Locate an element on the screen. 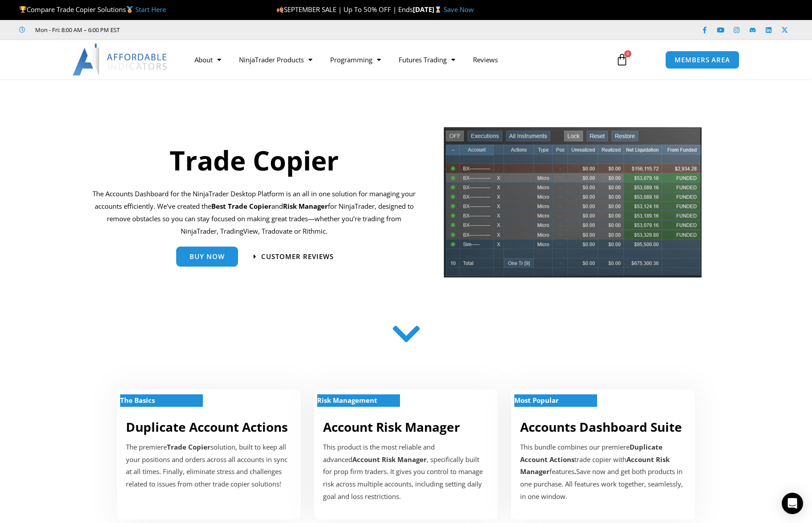 The image size is (812, 523). a: Futures Trading is located at coordinates (427, 60).